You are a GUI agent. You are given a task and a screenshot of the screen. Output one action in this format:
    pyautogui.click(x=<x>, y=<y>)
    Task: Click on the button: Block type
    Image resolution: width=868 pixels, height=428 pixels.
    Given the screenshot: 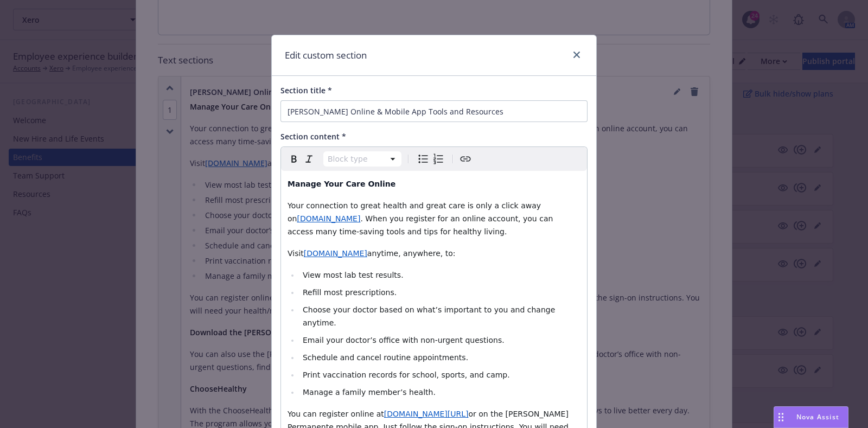 What is the action you would take?
    pyautogui.click(x=363, y=159)
    